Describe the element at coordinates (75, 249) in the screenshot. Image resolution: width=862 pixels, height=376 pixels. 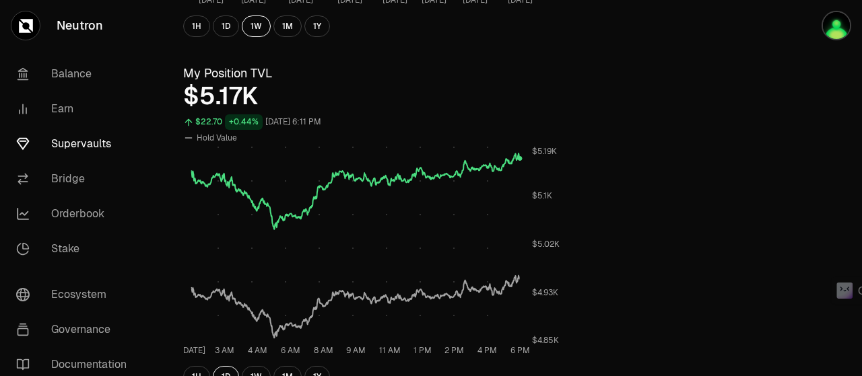
I see `a: Stake` at that location.